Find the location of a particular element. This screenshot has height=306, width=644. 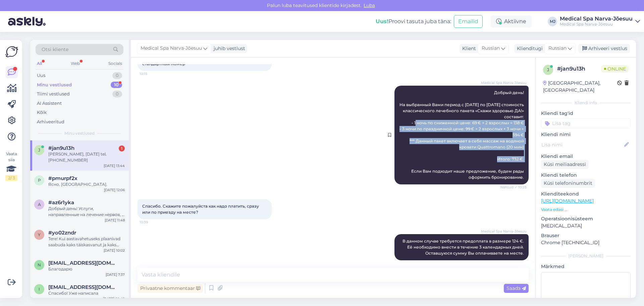

span: Nähtud ✓ 10:25 is located at coordinates (514, 187).